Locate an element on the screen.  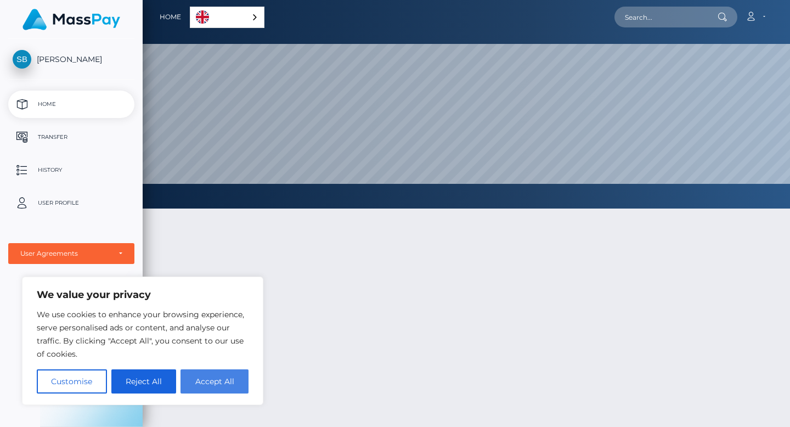
p: History is located at coordinates (71, 170).